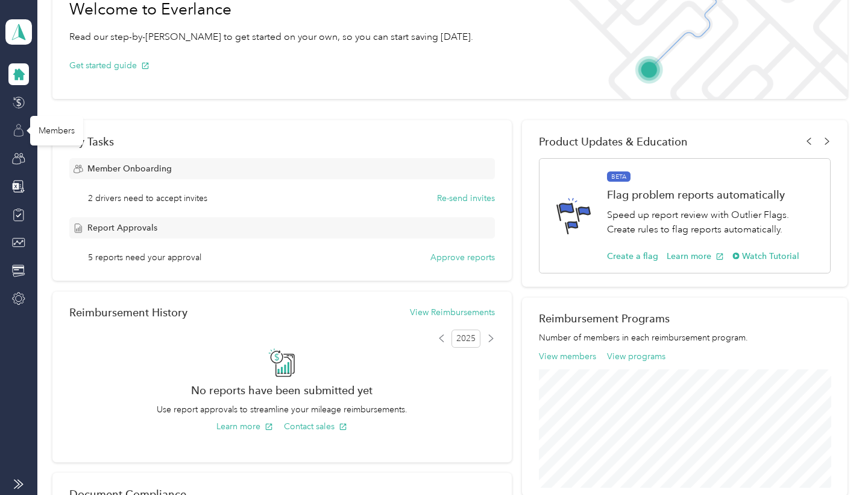  I want to click on button: View members, so click(567, 356).